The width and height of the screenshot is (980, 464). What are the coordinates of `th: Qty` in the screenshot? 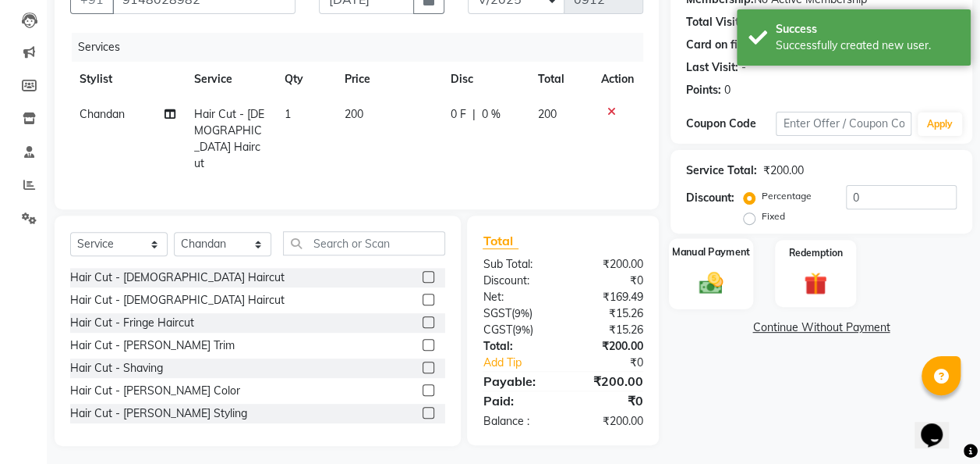 It's located at (305, 79).